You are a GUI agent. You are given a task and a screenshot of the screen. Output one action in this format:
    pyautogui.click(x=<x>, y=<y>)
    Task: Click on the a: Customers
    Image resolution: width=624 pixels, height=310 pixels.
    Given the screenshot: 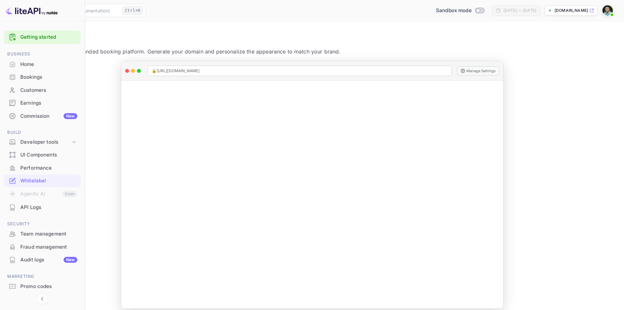 What is the action you would take?
    pyautogui.click(x=42, y=90)
    